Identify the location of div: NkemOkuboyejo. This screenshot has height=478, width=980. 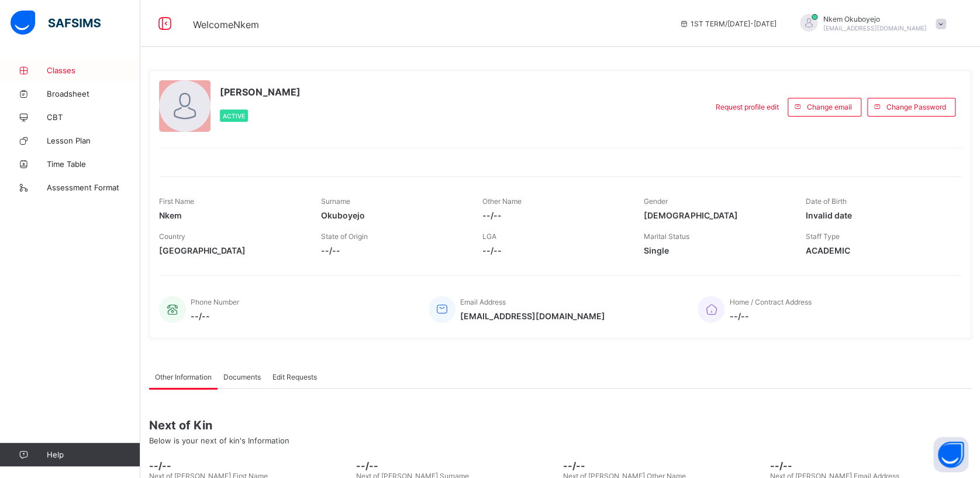
(870, 23).